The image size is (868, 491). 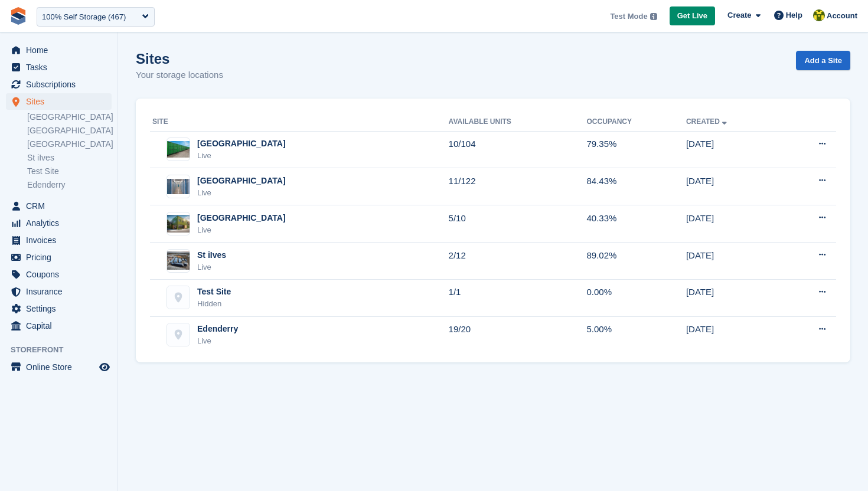 What do you see at coordinates (179, 187) in the screenshot?
I see `img: Image of Leicester site` at bounding box center [179, 187].